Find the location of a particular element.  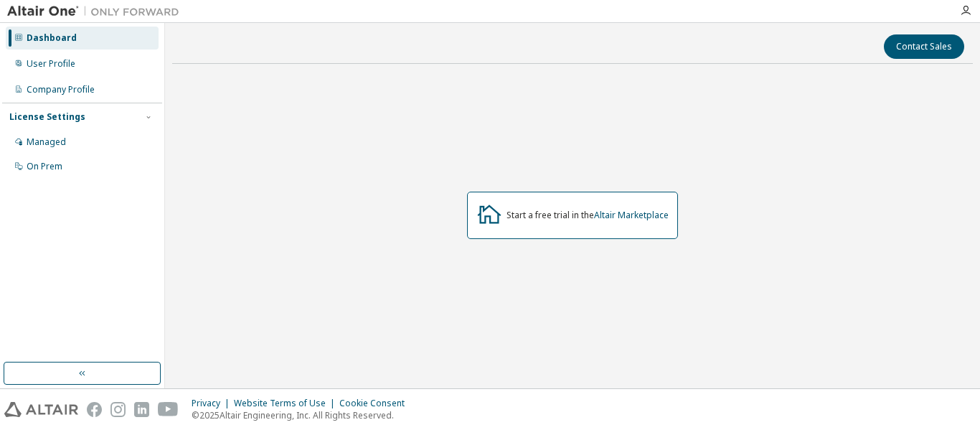

div: Dashboard is located at coordinates (52, 38).